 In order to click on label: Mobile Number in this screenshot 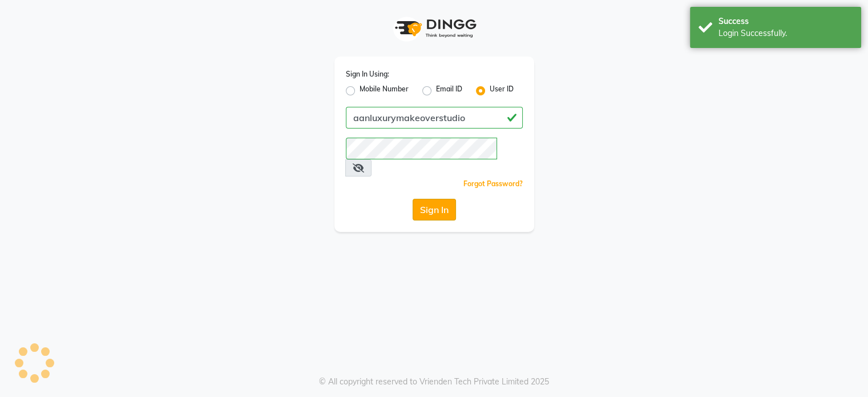, I will do `click(384, 90)`.